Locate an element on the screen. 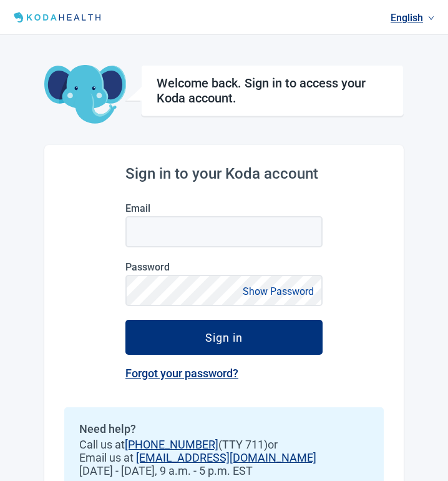  span: Call us at (TTY 711) or is located at coordinates (224, 444).